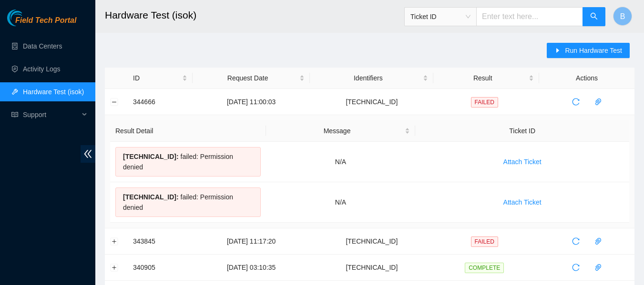  I want to click on span: read, so click(15, 115).